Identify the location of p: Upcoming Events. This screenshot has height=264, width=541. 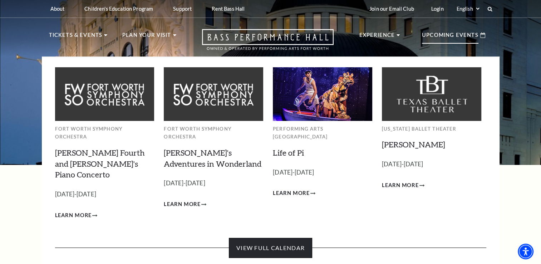
(450, 37).